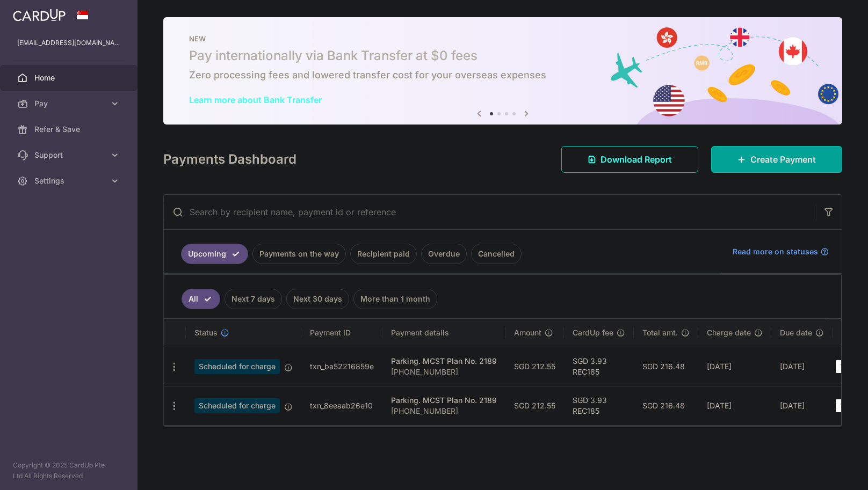 The height and width of the screenshot is (490, 868). I want to click on a: More than 1 month, so click(395, 299).